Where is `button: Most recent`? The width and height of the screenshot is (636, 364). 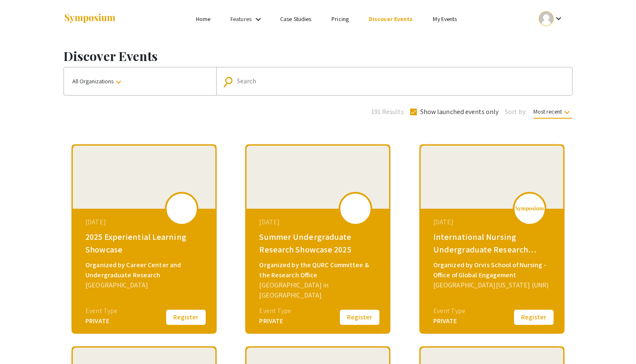
button: Most recent is located at coordinates (554, 112).